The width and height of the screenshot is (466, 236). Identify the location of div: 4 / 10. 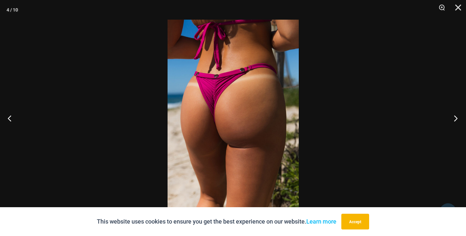
(12, 10).